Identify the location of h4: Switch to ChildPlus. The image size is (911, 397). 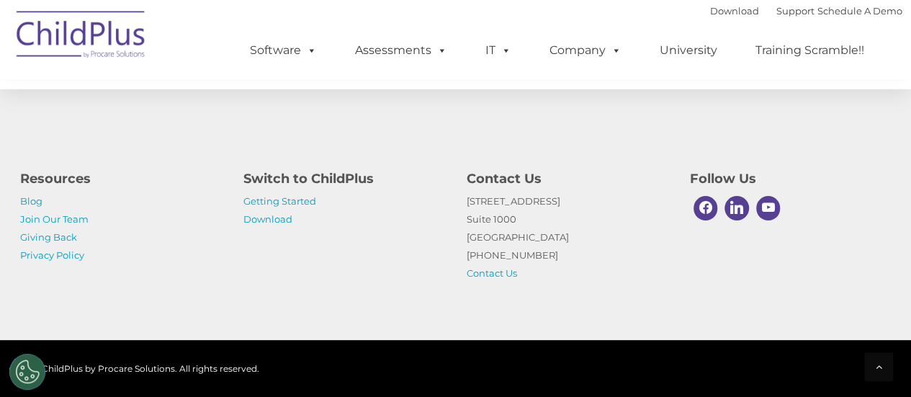
(344, 179).